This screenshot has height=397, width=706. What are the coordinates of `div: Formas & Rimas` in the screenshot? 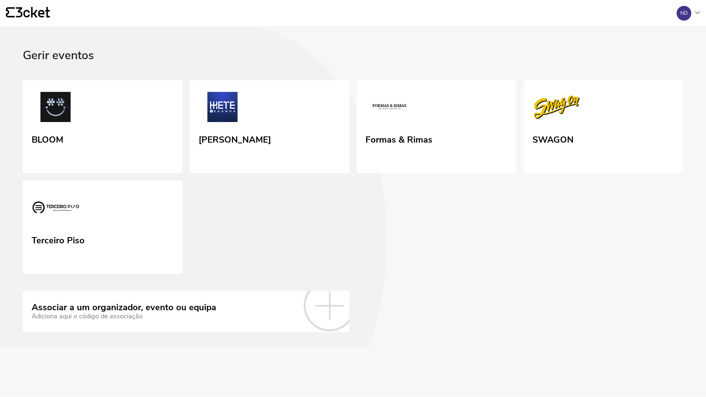 It's located at (399, 139).